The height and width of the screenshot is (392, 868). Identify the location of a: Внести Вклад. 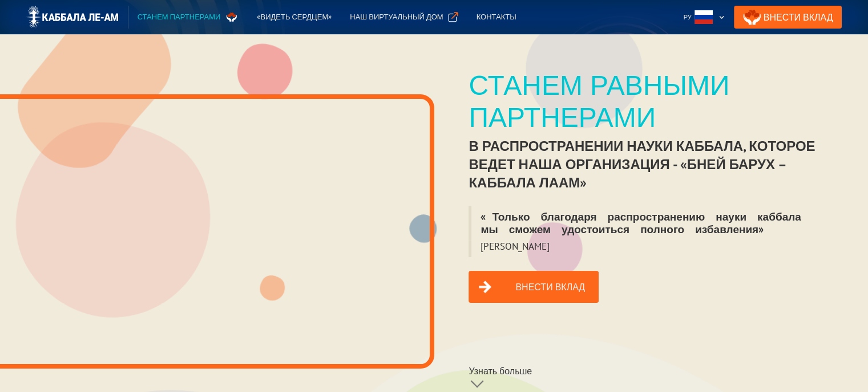
(789, 17).